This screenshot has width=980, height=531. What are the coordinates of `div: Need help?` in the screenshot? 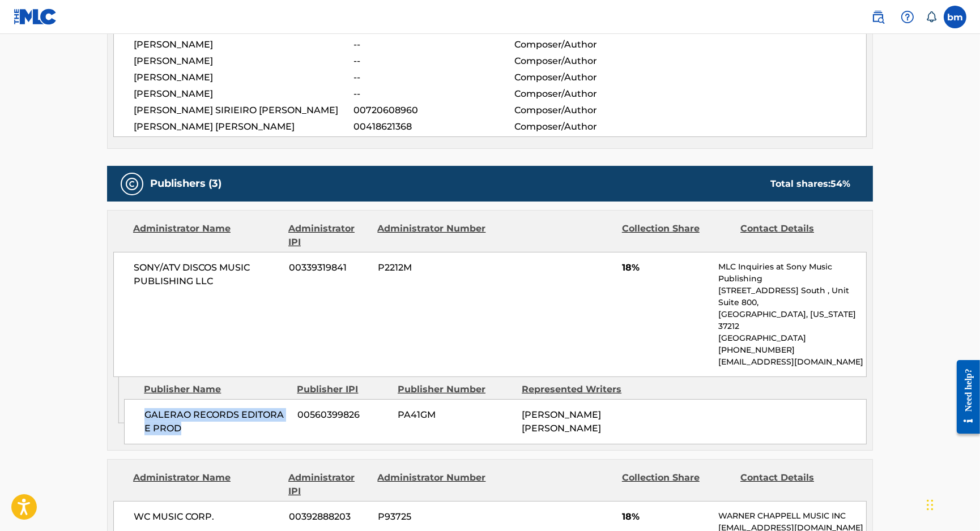 It's located at (20, 39).